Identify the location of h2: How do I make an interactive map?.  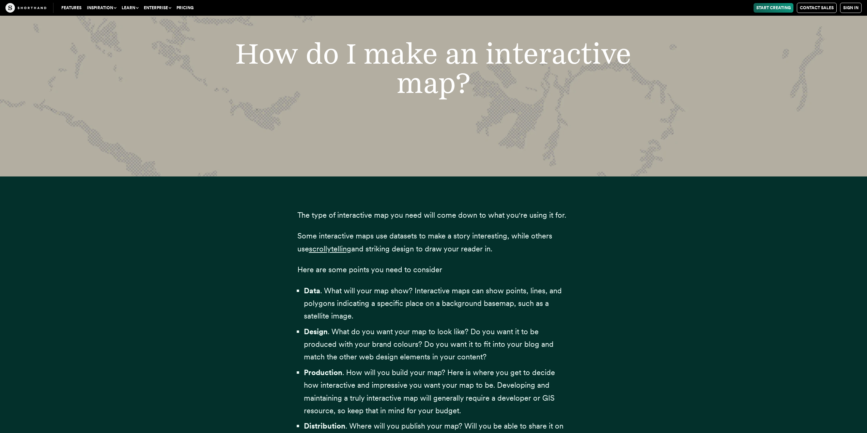
(434, 68).